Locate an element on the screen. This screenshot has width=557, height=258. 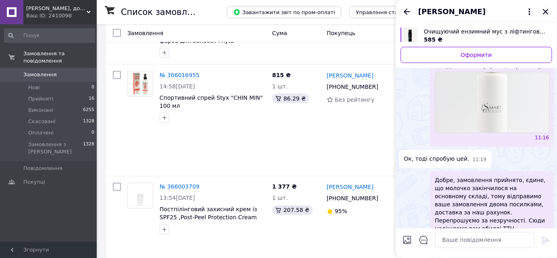
a: Переглянути товар is located at coordinates (476, 35).